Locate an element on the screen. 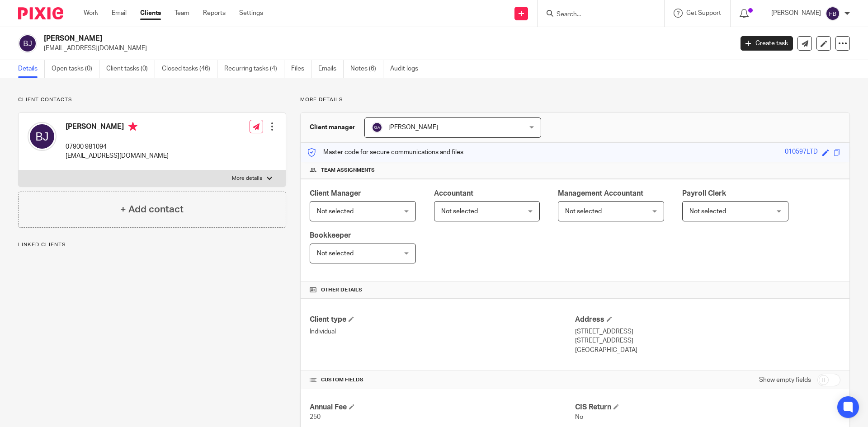 Image resolution: width=868 pixels, height=427 pixels. span: No is located at coordinates (579, 418).